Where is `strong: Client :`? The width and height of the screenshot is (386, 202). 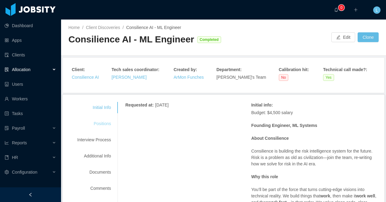 strong: Client : is located at coordinates (79, 70).